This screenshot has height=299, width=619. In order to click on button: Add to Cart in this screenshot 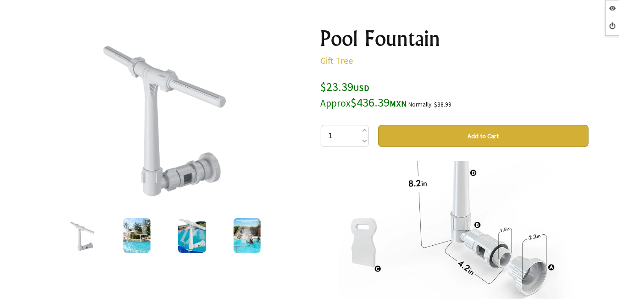, I will do `click(483, 136)`.